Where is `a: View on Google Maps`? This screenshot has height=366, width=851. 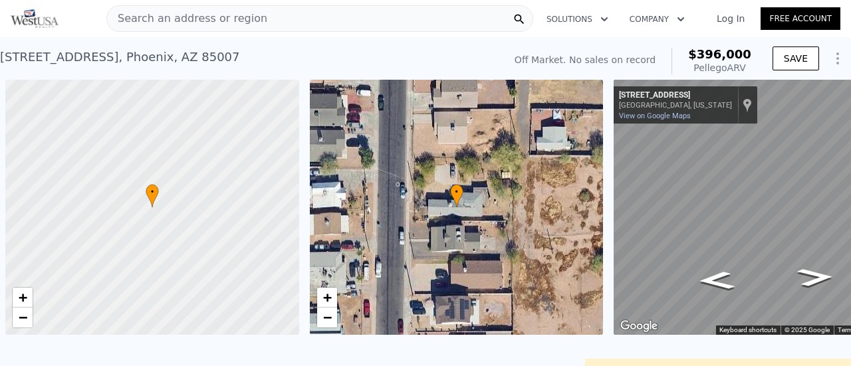 a: View on Google Maps is located at coordinates (655, 116).